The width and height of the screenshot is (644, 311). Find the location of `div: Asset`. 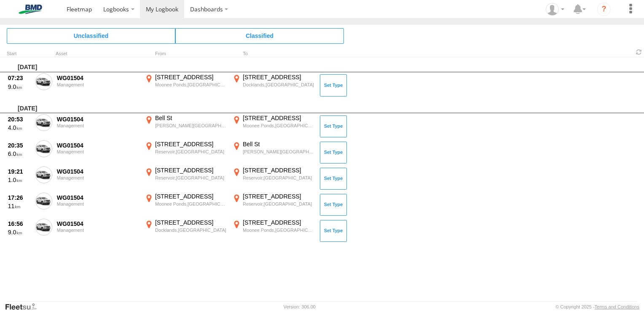

div: Asset is located at coordinates (98, 54).